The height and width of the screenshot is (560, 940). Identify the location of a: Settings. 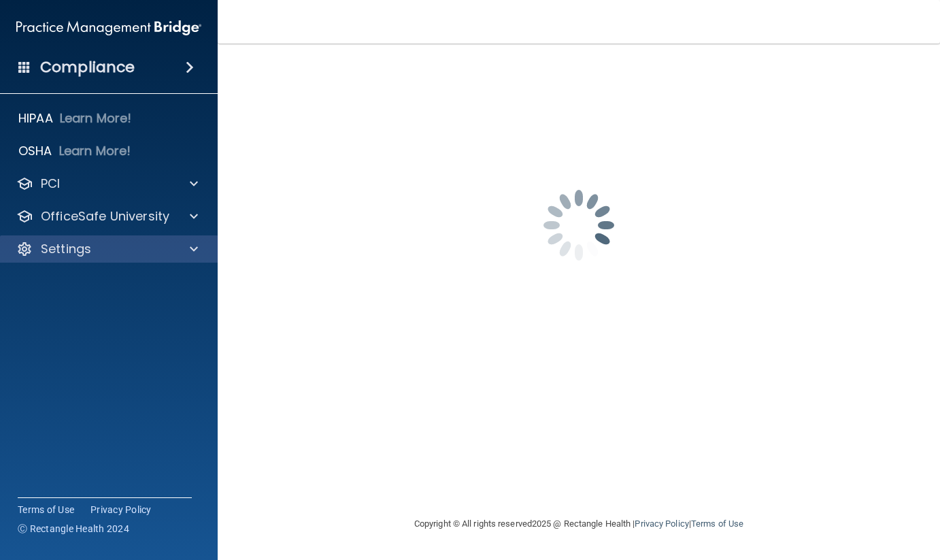
(107, 249).